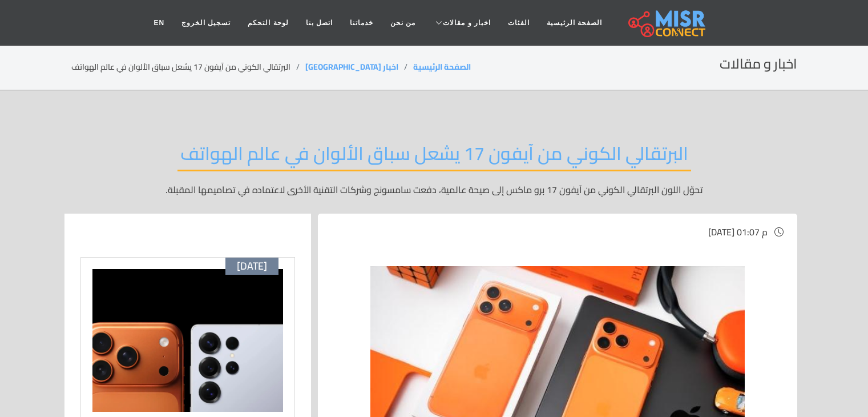 The width and height of the screenshot is (868, 417). Describe the element at coordinates (519, 23) in the screenshot. I see `a: الفئات` at that location.